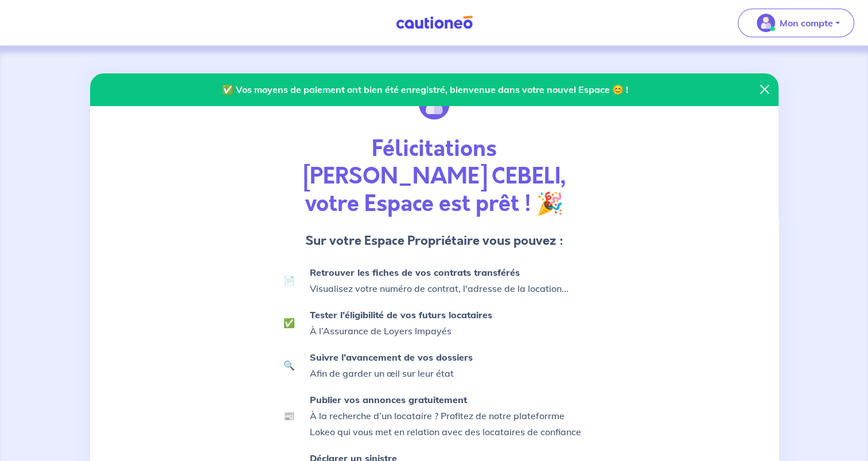 This screenshot has height=461, width=868. What do you see at coordinates (391, 357) in the screenshot?
I see `strong: Suivre l’avancement de vos dossiers` at bounding box center [391, 357].